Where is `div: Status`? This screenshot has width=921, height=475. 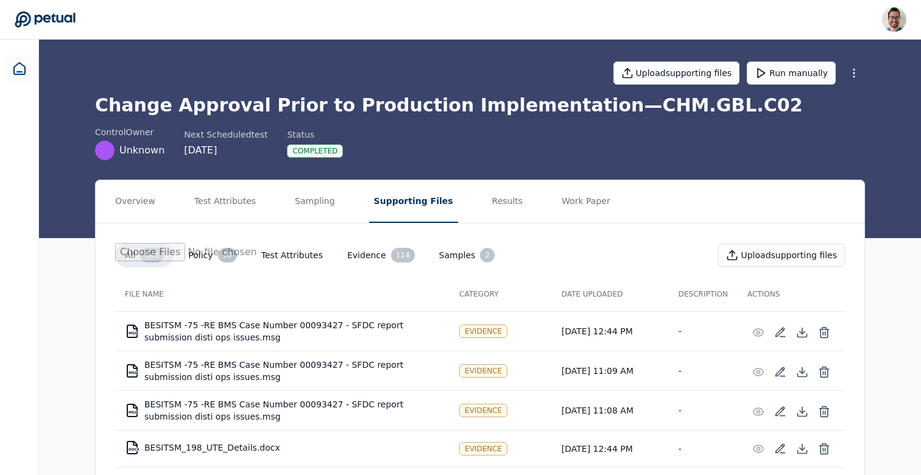
div: Status is located at coordinates (315, 135).